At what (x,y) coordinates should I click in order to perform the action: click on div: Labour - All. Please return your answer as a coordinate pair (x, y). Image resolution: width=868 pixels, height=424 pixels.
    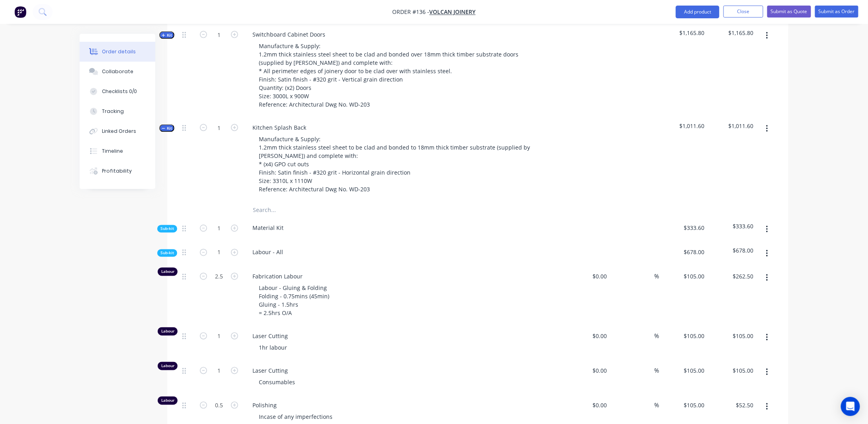
    Looking at the image, I should click on (267, 252).